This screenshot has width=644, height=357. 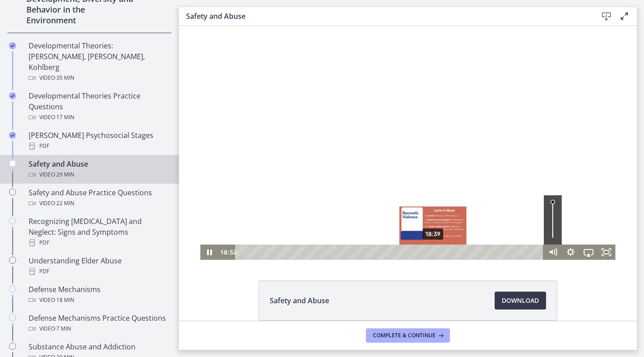 What do you see at coordinates (99, 198) in the screenshot?
I see `div: Safety and Abuse Practice Questions` at bounding box center [99, 198].